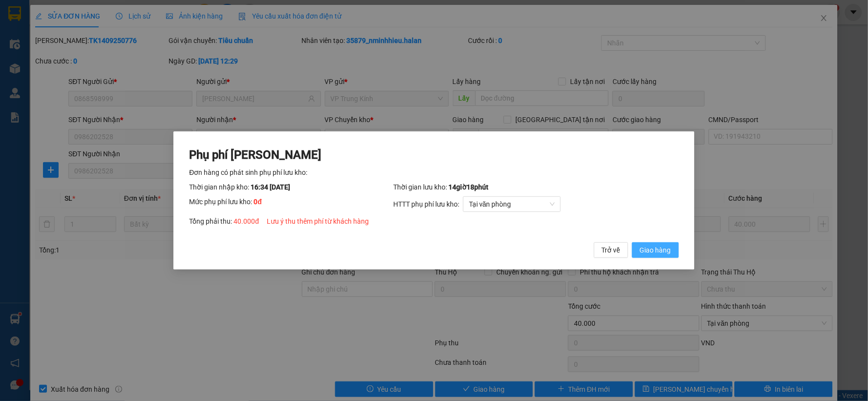  What do you see at coordinates (434, 221) in the screenshot?
I see `div: Tổng phải thu:` at bounding box center [434, 221].